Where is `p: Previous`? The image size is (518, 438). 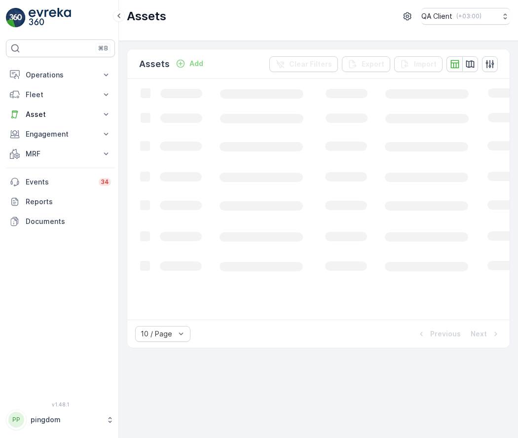 p: Previous is located at coordinates (445, 334).